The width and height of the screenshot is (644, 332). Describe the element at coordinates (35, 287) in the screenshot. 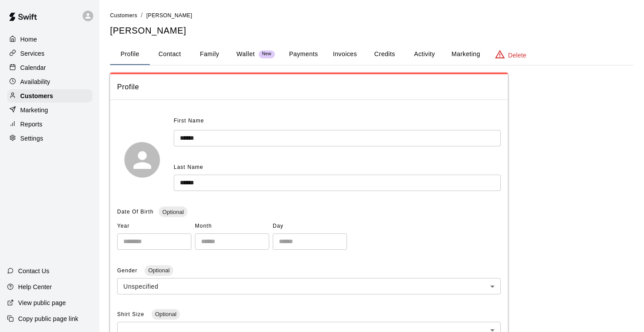

I see `p: Help Center` at that location.